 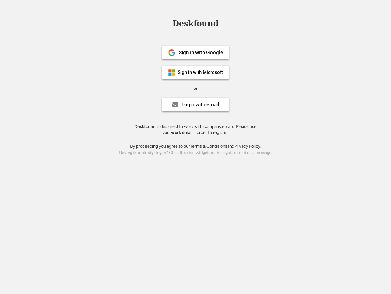 What do you see at coordinates (209, 146) in the screenshot?
I see `a: Terms & Conditions` at bounding box center [209, 146].